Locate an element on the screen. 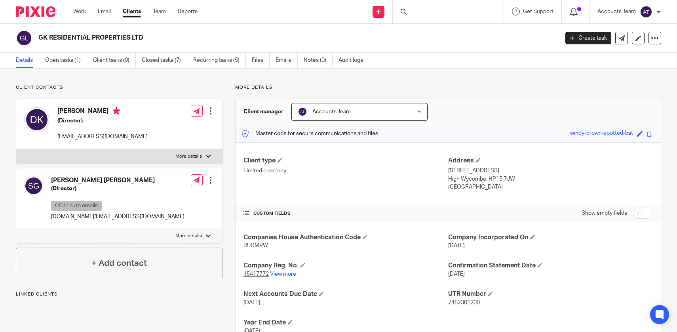  a: Email is located at coordinates (104, 11).